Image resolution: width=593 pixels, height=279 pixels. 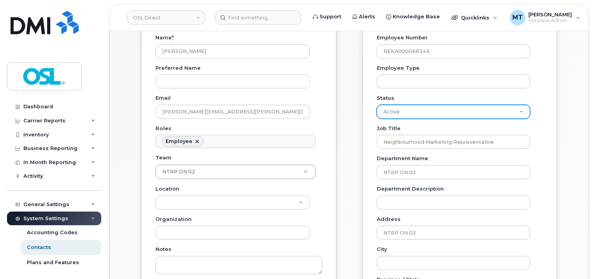 I want to click on span: Knowledge Base, so click(x=416, y=17).